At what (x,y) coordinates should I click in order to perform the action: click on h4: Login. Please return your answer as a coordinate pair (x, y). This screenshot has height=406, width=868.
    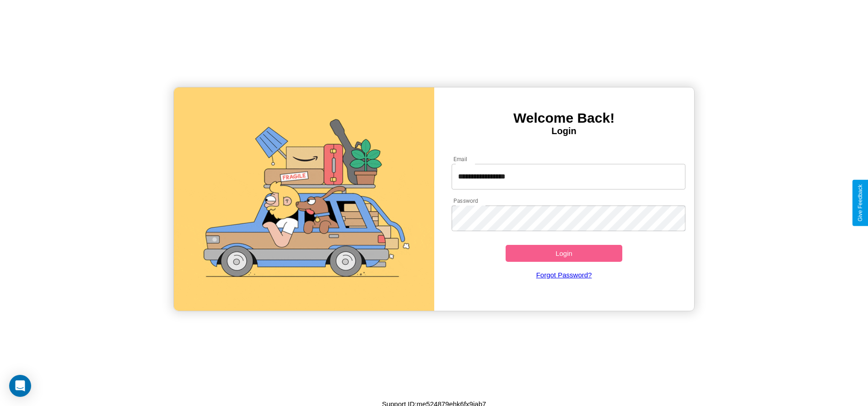
    Looking at the image, I should click on (564, 131).